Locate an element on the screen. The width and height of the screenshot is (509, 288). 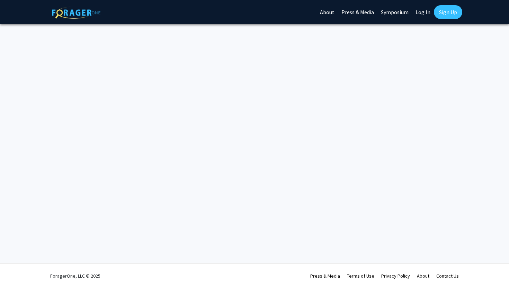
div: ForagerOne, LLC © 2025 is located at coordinates (75, 276).